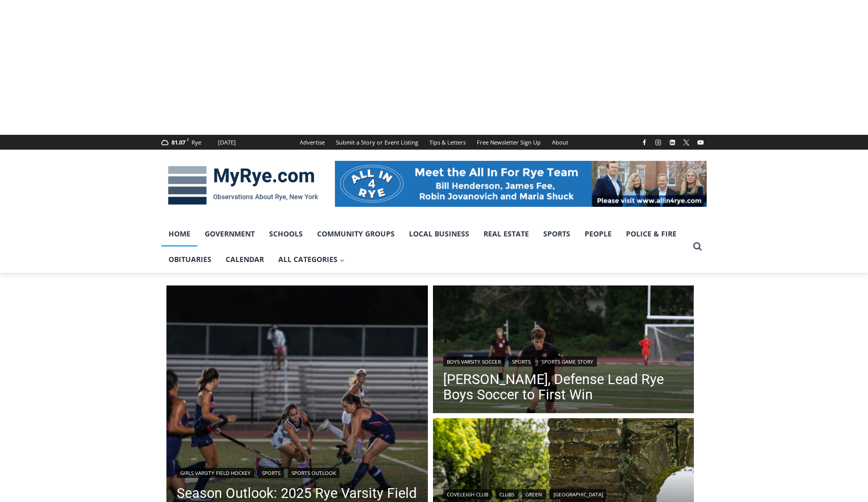 This screenshot has height=502, width=868. Describe the element at coordinates (467, 495) in the screenshot. I see `a: Coveleigh Club` at that location.